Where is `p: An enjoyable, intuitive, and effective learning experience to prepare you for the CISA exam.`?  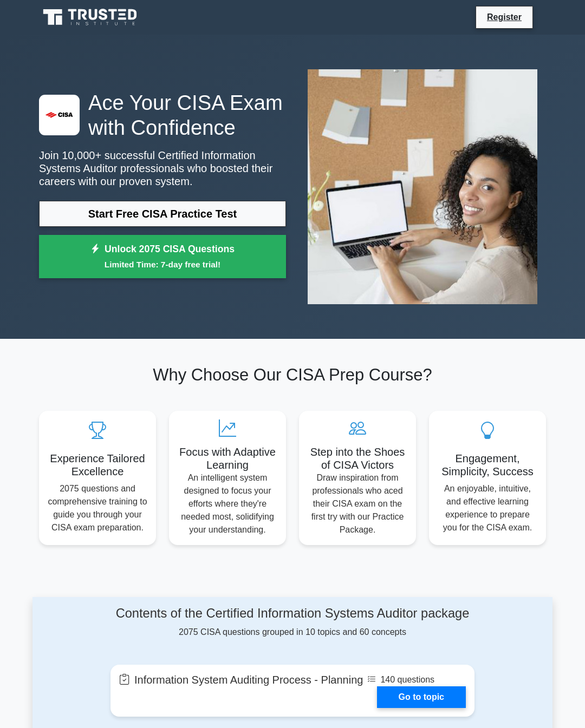 p: An enjoyable, intuitive, and effective learning experience to prepare you for the CISA exam. is located at coordinates (487, 509).